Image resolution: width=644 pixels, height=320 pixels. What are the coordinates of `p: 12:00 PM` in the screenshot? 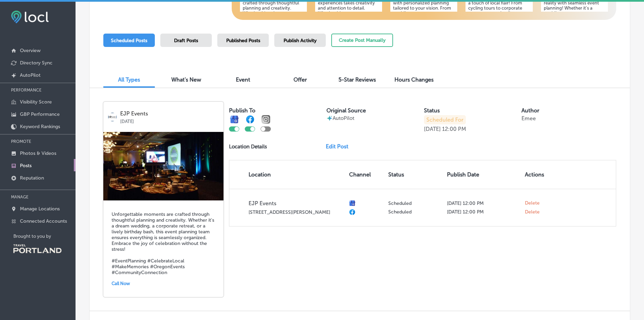 It's located at (454, 129).